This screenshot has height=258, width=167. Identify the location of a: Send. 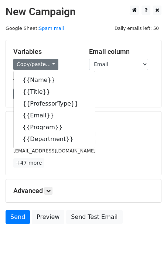
(18, 217).